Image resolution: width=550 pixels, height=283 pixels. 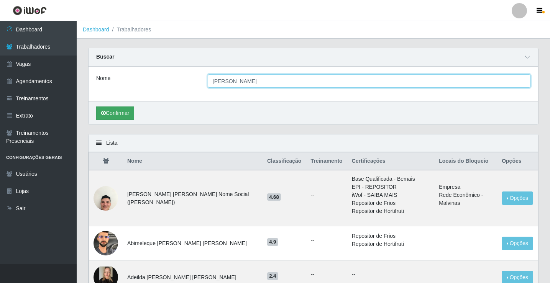 What do you see at coordinates (465, 161) in the screenshot?
I see `th: Locais do Bloqueio` at bounding box center [465, 161].